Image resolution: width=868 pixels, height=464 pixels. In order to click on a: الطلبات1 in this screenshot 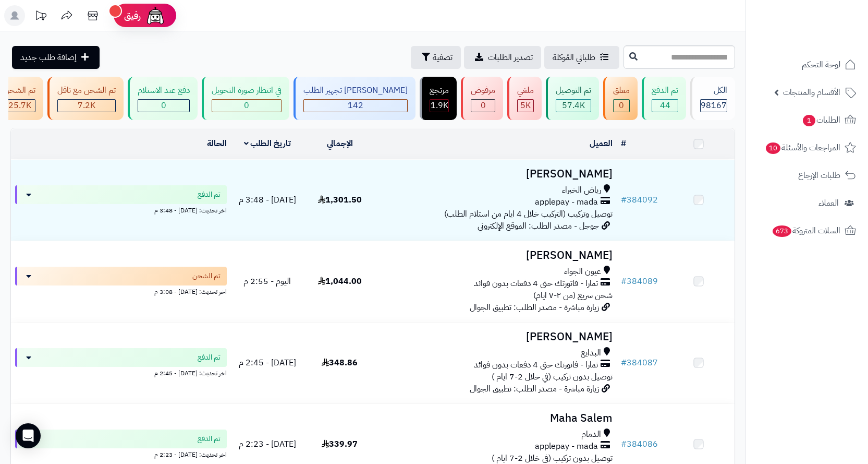, I will do `click(807, 120)`.